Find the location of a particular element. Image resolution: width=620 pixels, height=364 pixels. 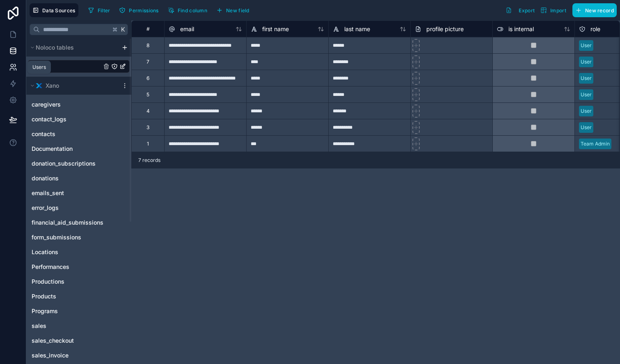

span: Import is located at coordinates (558, 10).